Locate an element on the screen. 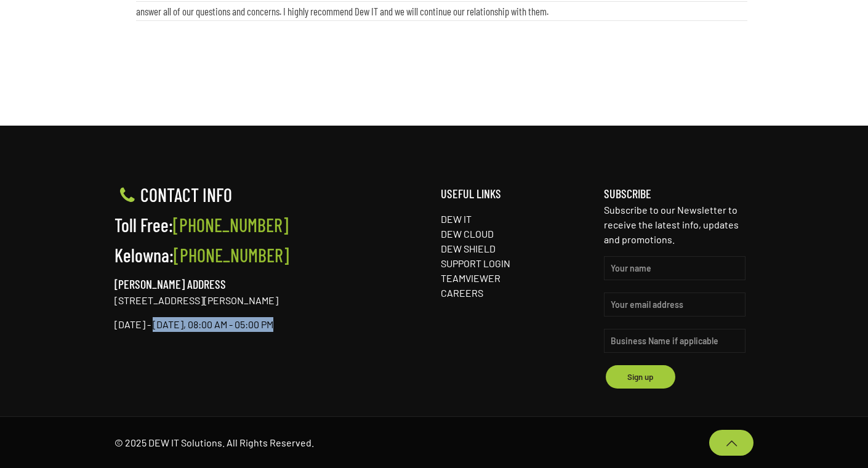 This screenshot has width=868, height=468. h4: CONTACT INFO is located at coordinates (271, 195).